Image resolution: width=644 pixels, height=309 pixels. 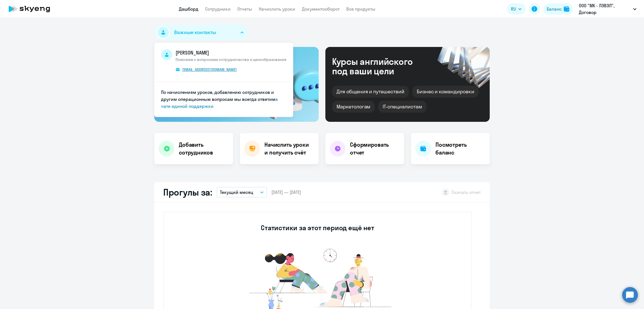 I want to click on p: Текущий месяц, so click(x=236, y=192).